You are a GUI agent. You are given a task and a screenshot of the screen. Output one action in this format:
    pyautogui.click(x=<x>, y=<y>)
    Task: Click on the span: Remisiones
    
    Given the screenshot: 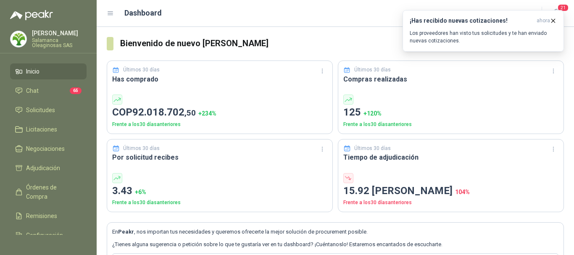 What is the action you would take?
    pyautogui.click(x=42, y=216)
    